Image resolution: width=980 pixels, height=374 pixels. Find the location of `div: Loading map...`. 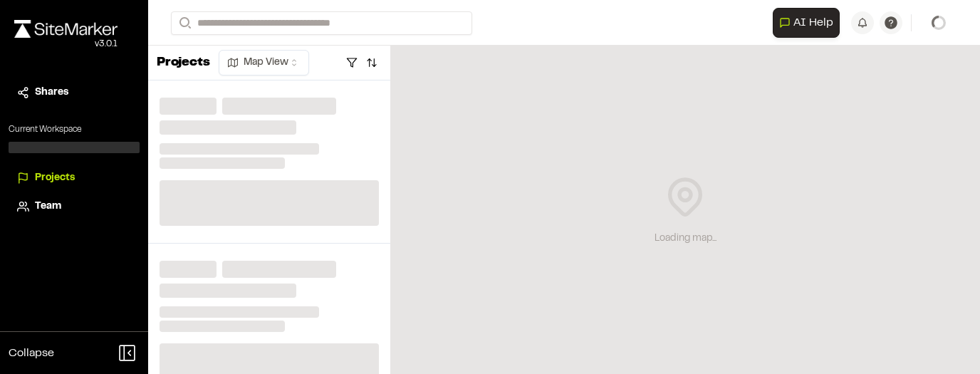

div: Loading map... is located at coordinates (685, 238).